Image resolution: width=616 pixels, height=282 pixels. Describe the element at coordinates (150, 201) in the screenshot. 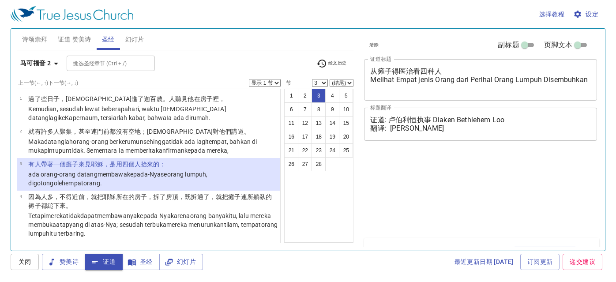

I see `wg3361: 得` at that location.